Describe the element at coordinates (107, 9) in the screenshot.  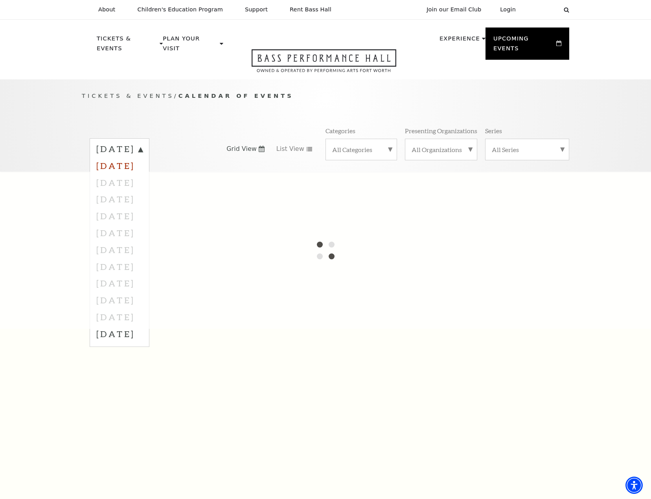
I see `p: About` at that location.